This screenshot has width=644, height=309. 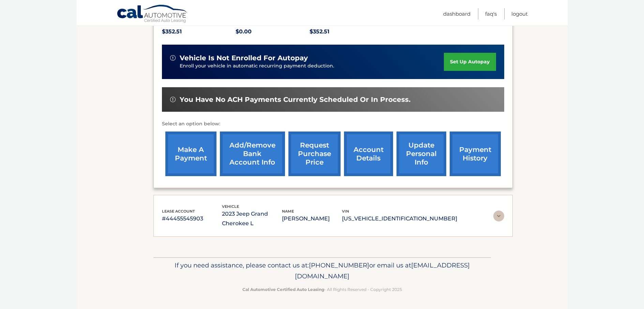 I want to click on p: #44455545903, so click(x=192, y=219).